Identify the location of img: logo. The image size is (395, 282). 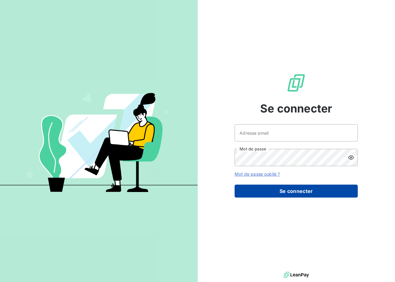
(296, 275).